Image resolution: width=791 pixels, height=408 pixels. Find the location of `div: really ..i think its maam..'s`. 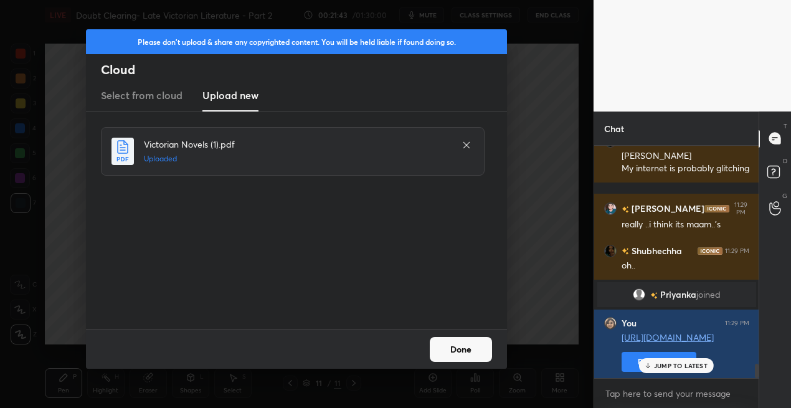

div: really ..i think its maam..'s is located at coordinates (685, 225).